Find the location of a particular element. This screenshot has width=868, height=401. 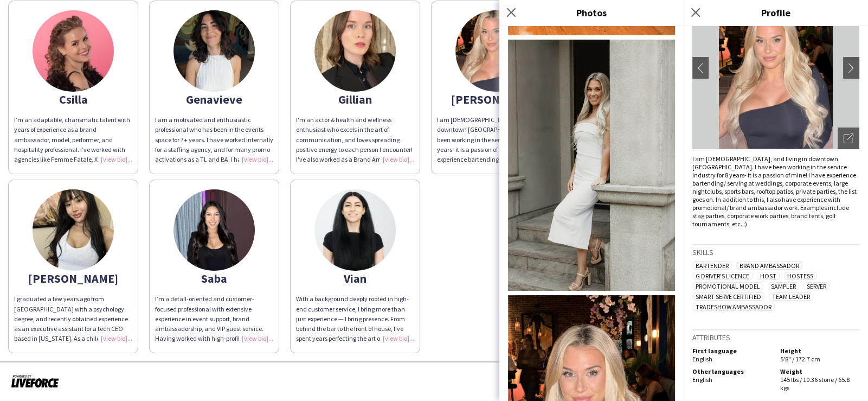

img: thumb-707bfd96-8c97-4d8d-97cd-3f6696379061.jpg is located at coordinates (215, 51).